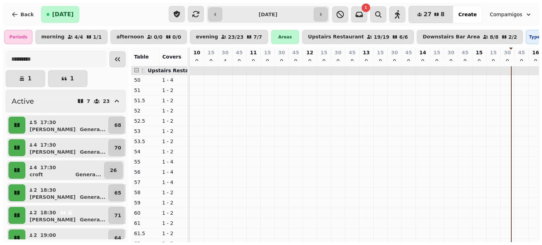  What do you see at coordinates (113, 171) in the screenshot?
I see `button: 26` at bounding box center [113, 171].